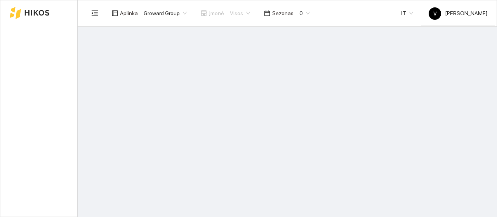 Image resolution: width=497 pixels, height=217 pixels. What do you see at coordinates (204, 13) in the screenshot?
I see `span: shop` at bounding box center [204, 13].